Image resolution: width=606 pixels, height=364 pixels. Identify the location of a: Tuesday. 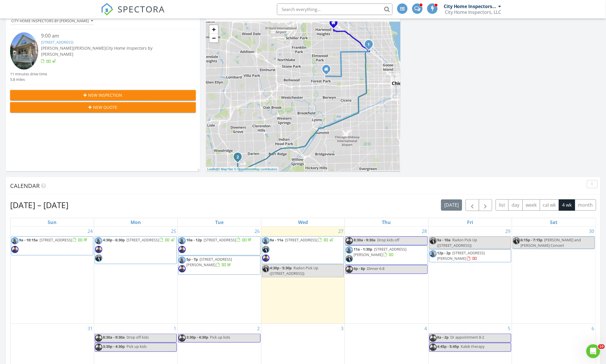
(219, 223).